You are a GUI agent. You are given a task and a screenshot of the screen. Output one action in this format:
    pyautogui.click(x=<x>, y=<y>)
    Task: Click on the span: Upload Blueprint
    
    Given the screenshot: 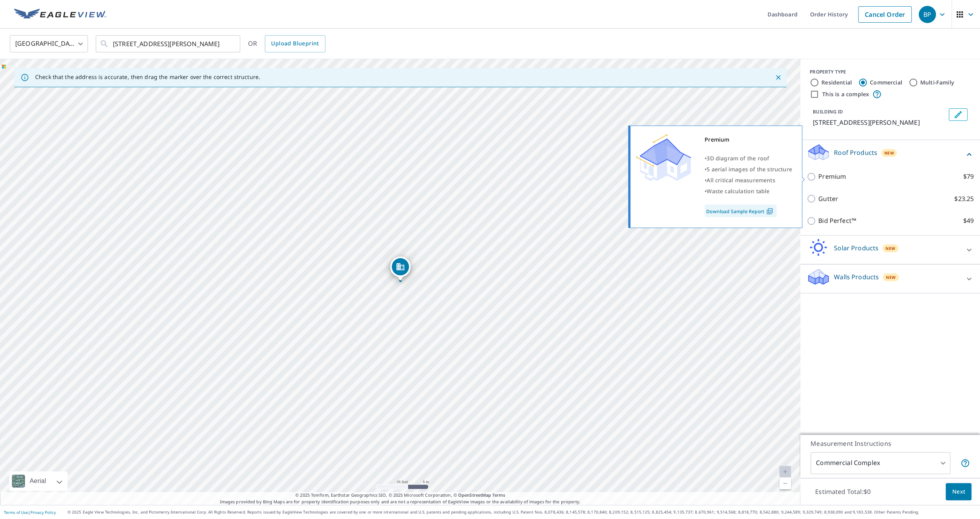 What is the action you would take?
    pyautogui.click(x=294, y=43)
    